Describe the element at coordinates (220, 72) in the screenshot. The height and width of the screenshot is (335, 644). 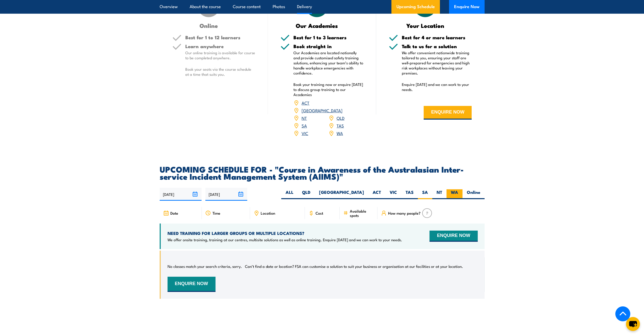
I see `p: Book your seats via the course schedule at a time that suits you.` at that location.